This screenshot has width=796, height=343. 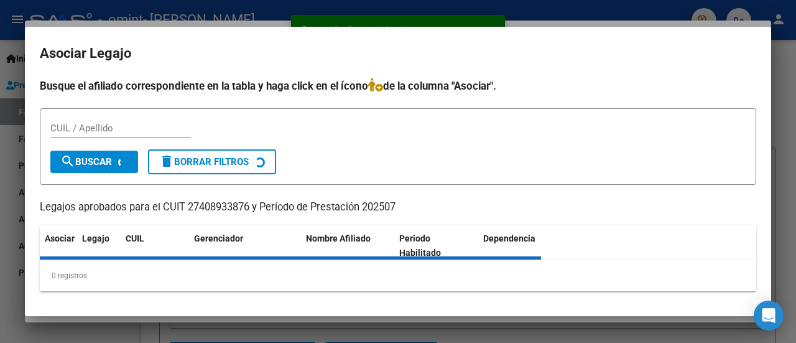 I want to click on datatable-header-cell: Dependencia, so click(x=525, y=246).